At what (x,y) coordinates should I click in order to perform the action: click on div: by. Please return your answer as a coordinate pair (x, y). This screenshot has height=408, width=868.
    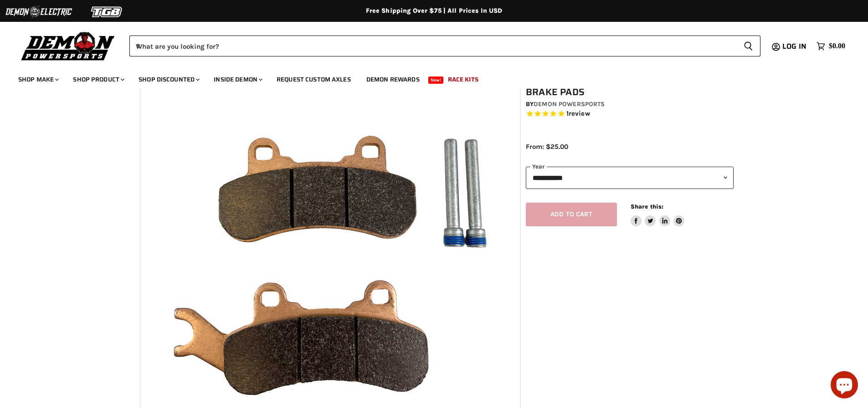
    Looking at the image, I should click on (629, 104).